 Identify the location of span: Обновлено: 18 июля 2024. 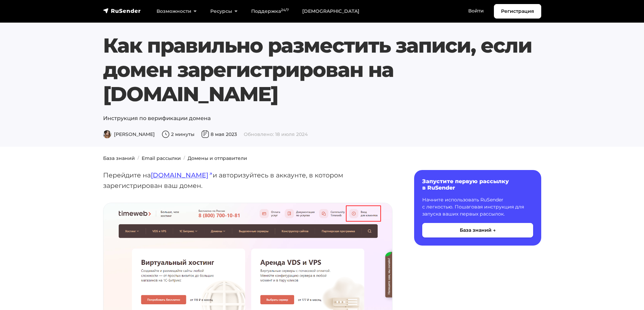
(276, 135).